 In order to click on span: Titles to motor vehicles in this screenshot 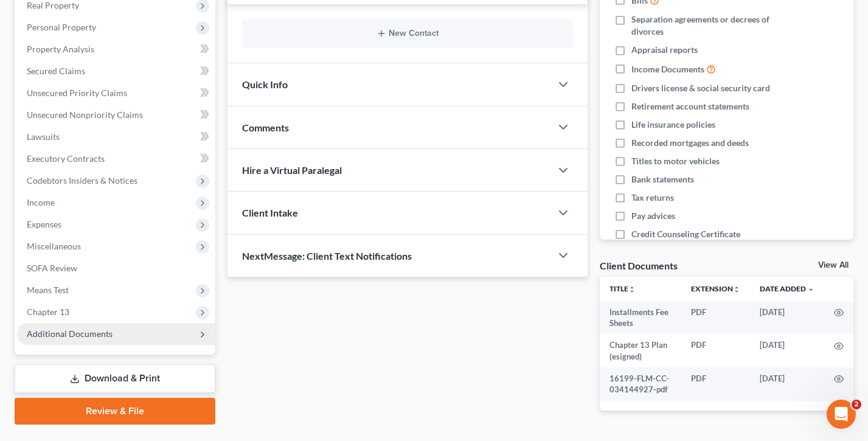, I will do `click(675, 161)`.